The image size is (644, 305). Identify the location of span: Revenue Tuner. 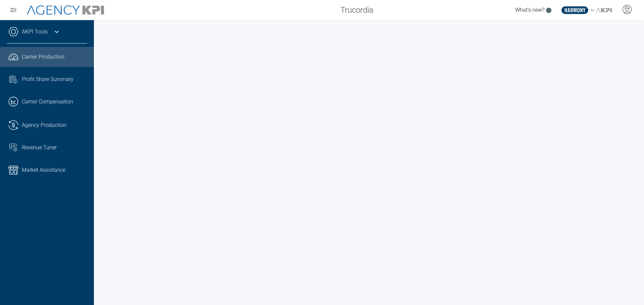
(39, 148).